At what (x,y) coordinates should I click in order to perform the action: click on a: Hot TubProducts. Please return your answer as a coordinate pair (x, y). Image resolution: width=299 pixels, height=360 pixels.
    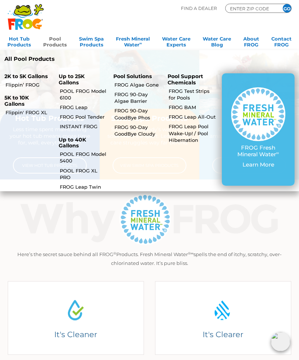
    Looking at the image, I should click on (19, 41).